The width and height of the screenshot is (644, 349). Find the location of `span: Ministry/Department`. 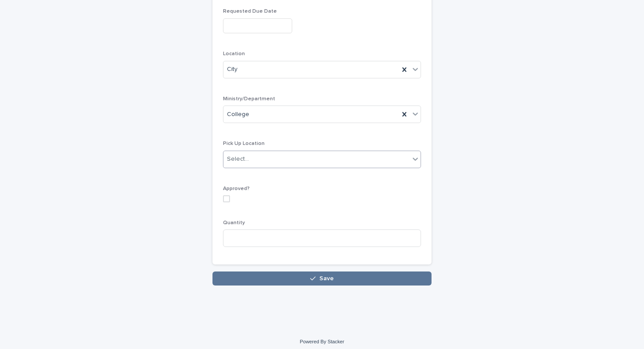

span: Ministry/Department is located at coordinates (249, 99).